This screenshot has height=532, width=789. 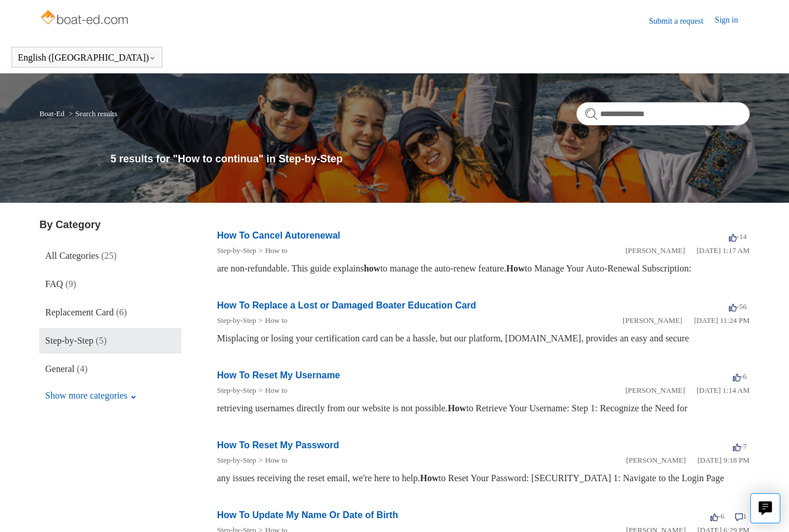 I want to click on span: Step-by-Step, so click(x=69, y=340).